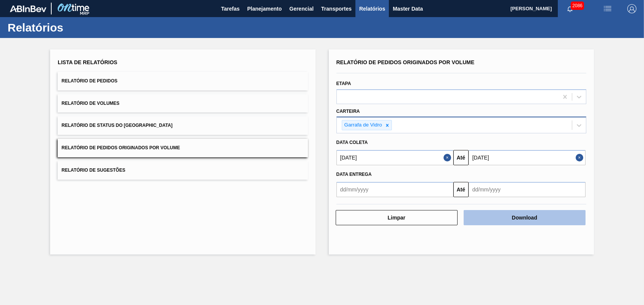 This screenshot has height=305, width=644. Describe the element at coordinates (571, 9) in the screenshot. I see `button: Notificações` at that location.